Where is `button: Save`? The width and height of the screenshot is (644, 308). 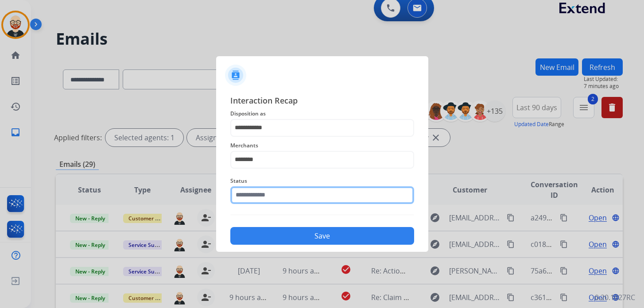 button: Save is located at coordinates (322, 236).